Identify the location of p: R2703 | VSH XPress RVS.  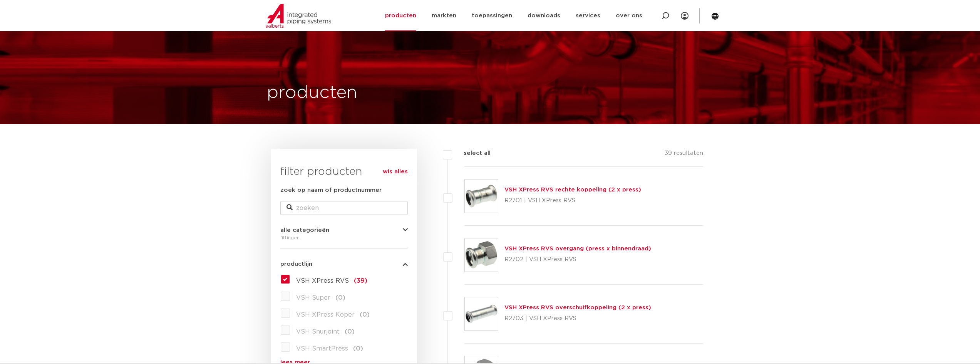
(578, 319).